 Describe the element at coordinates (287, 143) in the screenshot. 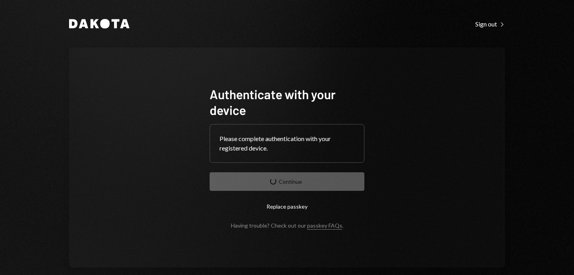

I see `div: Please complete authentication with your registered device.` at that location.